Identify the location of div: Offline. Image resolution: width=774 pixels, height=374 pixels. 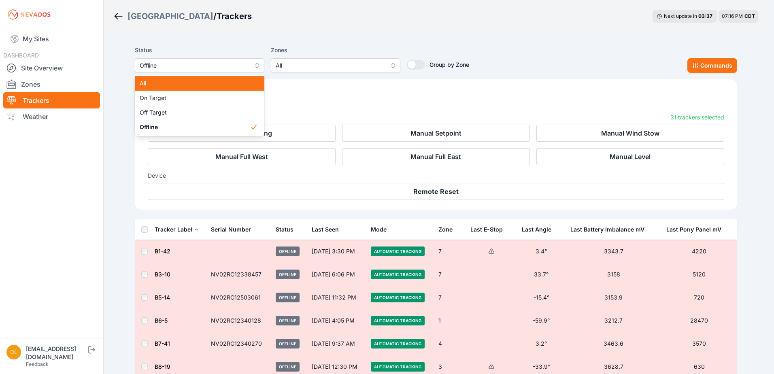
(200, 105).